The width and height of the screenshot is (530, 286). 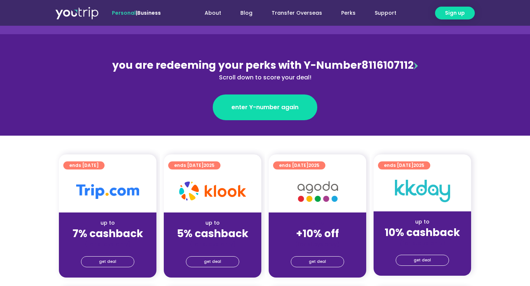 What do you see at coordinates (265, 70) in the screenshot?
I see `div: 8116107112` at bounding box center [265, 70].